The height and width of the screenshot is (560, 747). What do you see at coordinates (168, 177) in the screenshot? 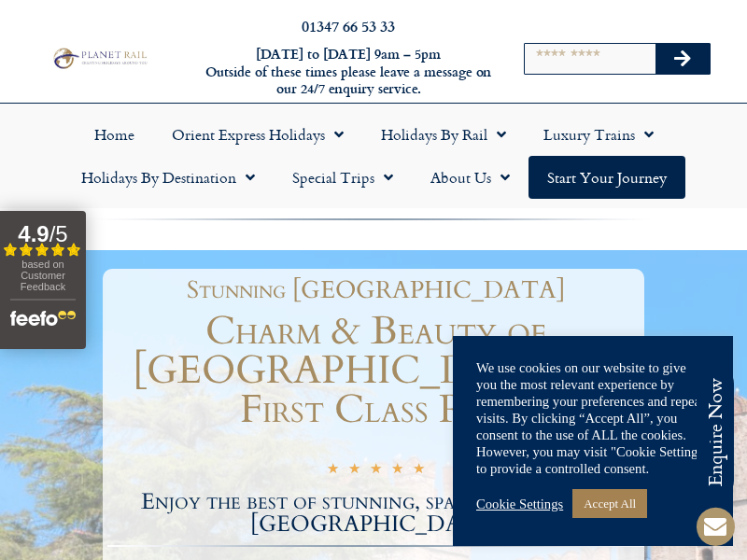
I see `a: Holidays by Destination` at bounding box center [168, 177].